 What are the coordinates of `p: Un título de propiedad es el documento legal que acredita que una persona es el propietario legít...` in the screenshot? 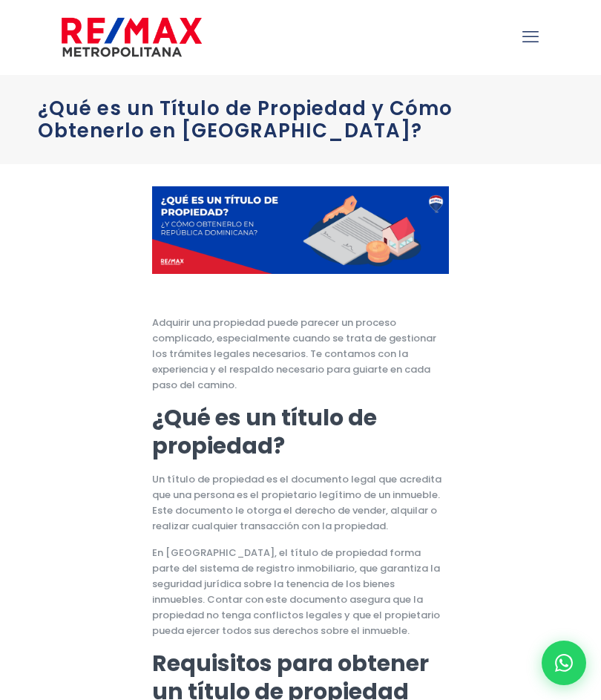 It's located at (300, 503).